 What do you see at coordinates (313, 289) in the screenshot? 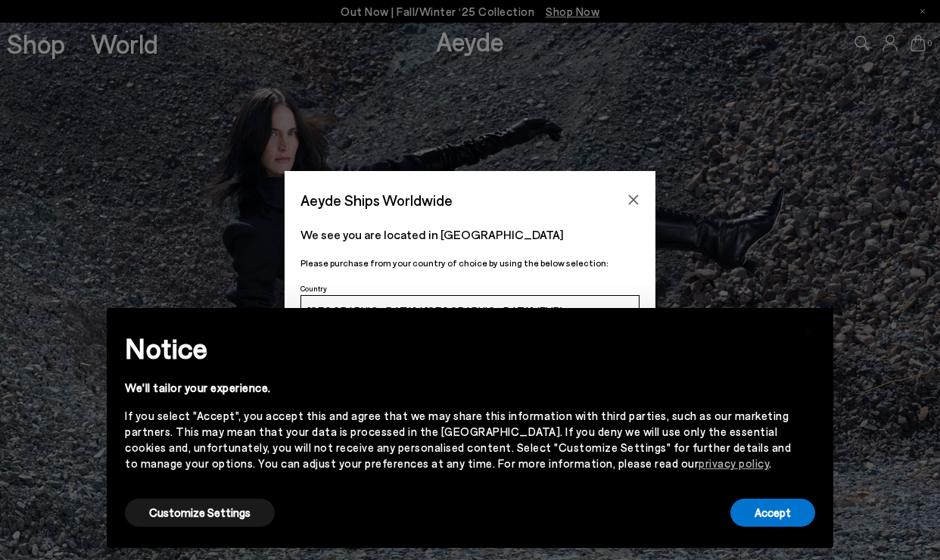
I see `span: Country` at bounding box center [313, 289].